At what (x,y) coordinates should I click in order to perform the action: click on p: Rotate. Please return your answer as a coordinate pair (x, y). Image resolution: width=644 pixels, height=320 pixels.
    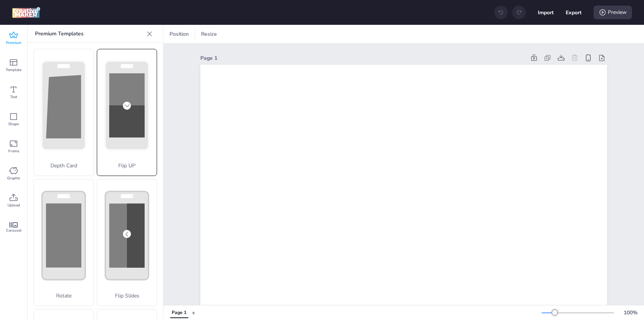
    Looking at the image, I should click on (64, 296).